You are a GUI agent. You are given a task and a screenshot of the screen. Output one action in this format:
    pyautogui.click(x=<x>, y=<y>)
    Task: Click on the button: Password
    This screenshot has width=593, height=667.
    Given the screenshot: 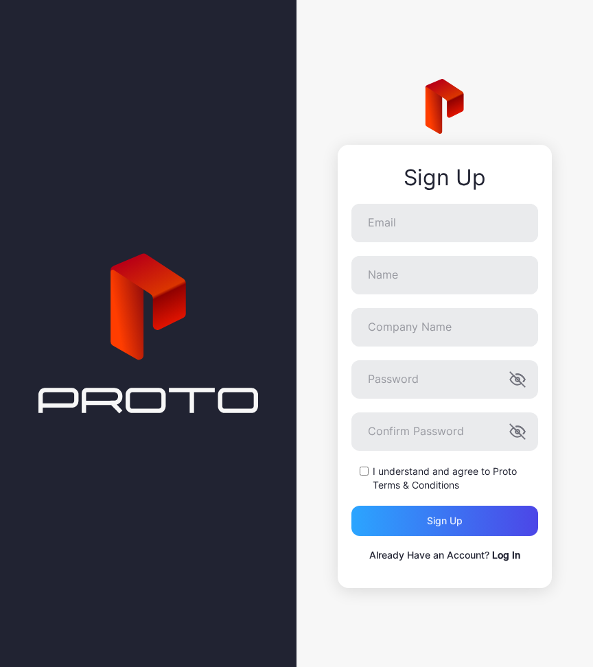 What is the action you would take?
    pyautogui.click(x=518, y=380)
    